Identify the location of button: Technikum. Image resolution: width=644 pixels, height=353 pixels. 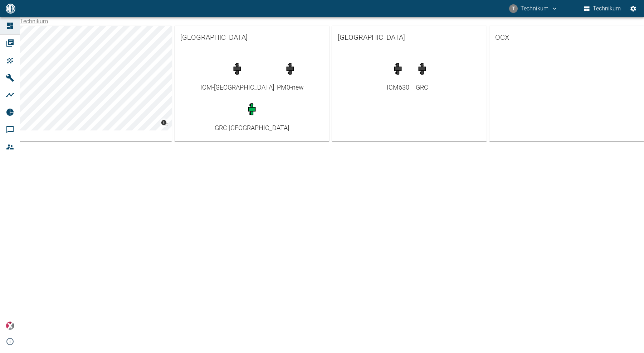
(603, 9).